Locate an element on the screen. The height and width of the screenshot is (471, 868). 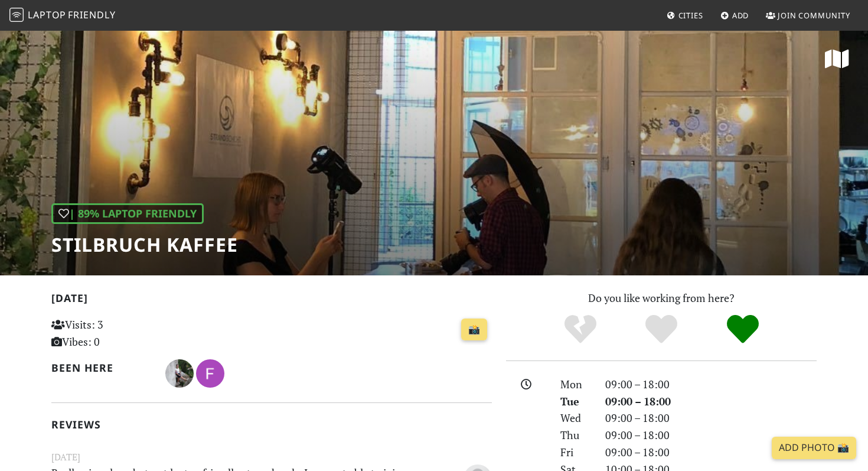
a: Add Photo 📸 is located at coordinates (814, 448).